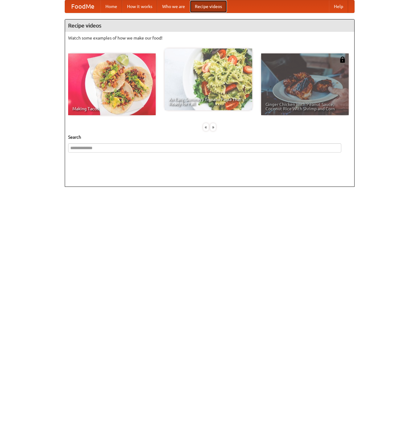 The height and width of the screenshot is (437, 419). I want to click on a: FoodMe, so click(83, 6).